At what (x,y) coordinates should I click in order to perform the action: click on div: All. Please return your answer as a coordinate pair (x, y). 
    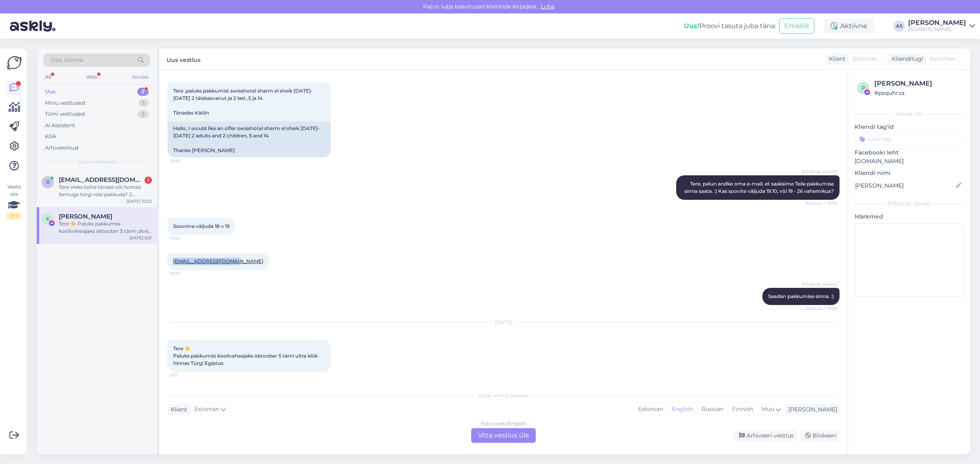
    Looking at the image, I should click on (48, 77).